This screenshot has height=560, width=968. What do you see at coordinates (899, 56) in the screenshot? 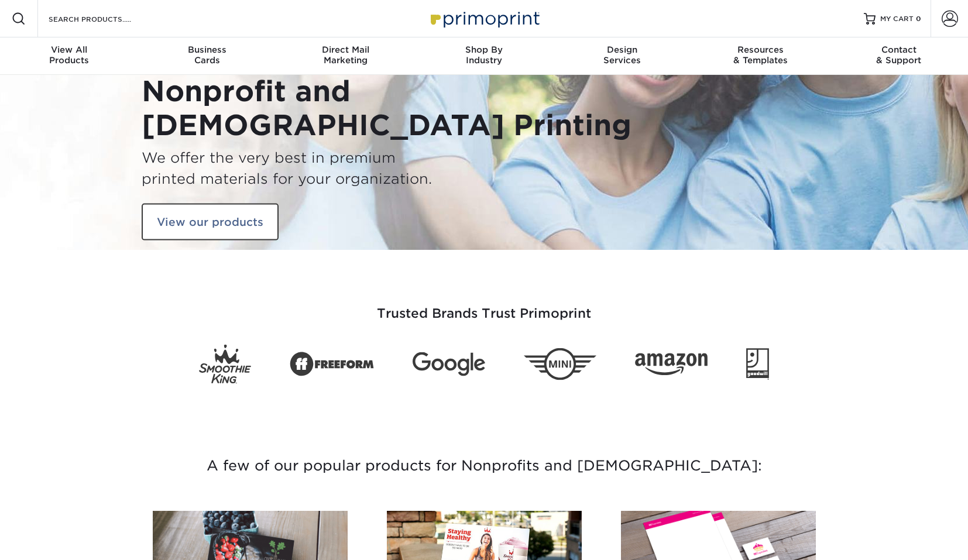
I see `a: Contact& Support` at bounding box center [899, 56].